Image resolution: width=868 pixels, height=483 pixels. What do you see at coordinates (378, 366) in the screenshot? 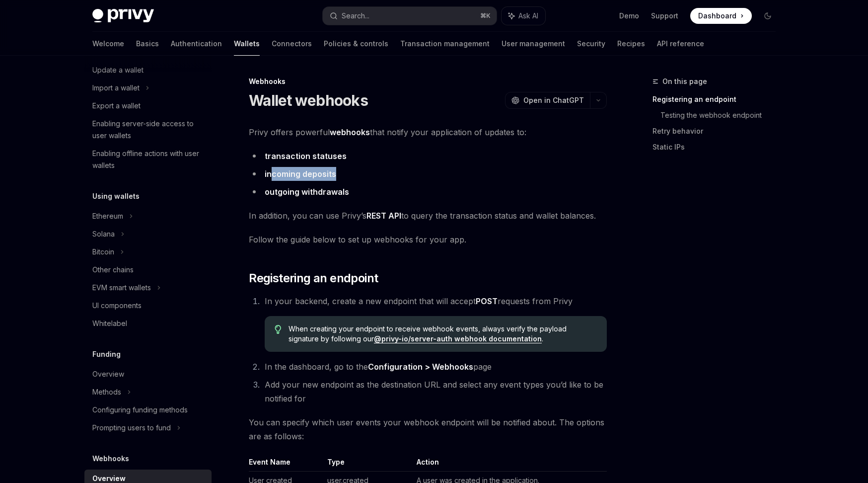
I see `span: In the dashboard, go to the page` at bounding box center [378, 366].